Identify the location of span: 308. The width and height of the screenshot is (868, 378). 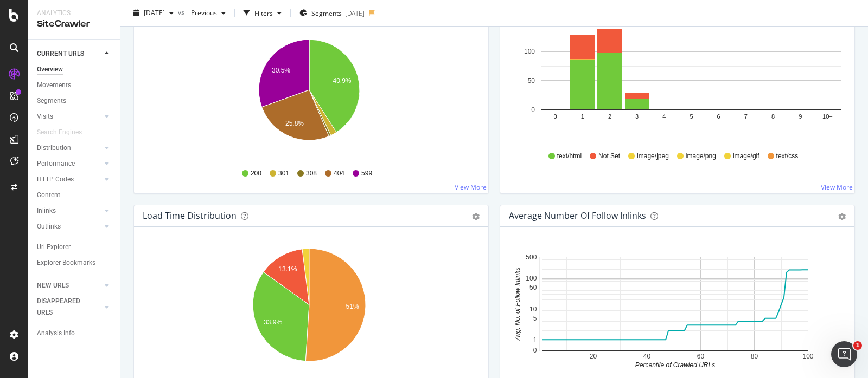
(312, 173).